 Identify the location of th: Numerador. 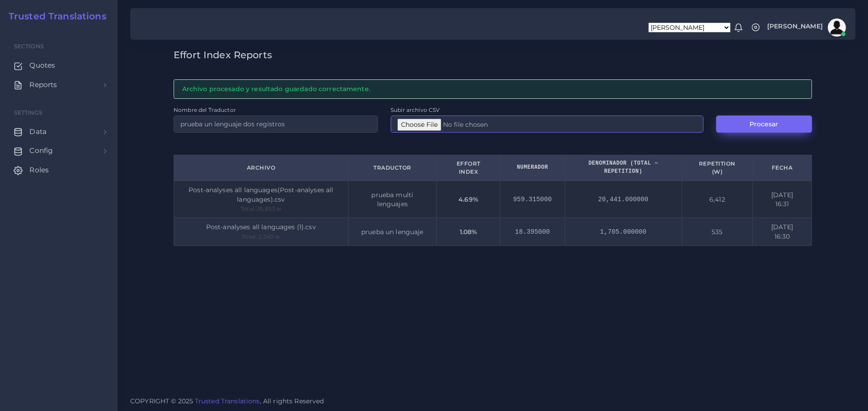
(533, 168).